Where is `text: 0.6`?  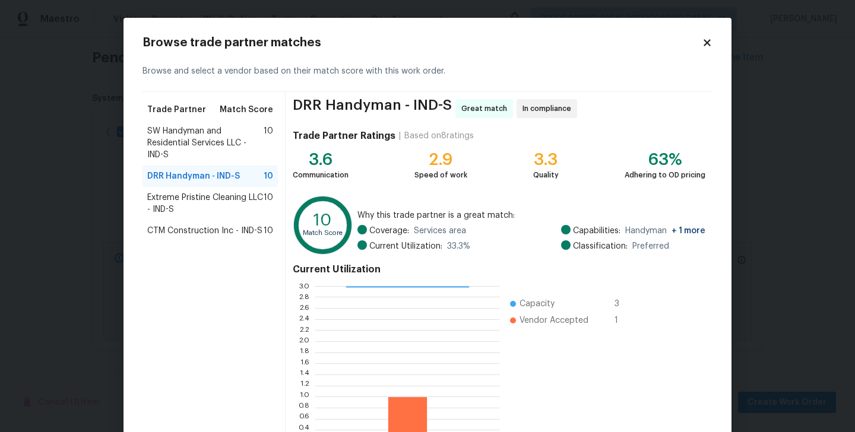 text: 0.6 is located at coordinates (304, 419).